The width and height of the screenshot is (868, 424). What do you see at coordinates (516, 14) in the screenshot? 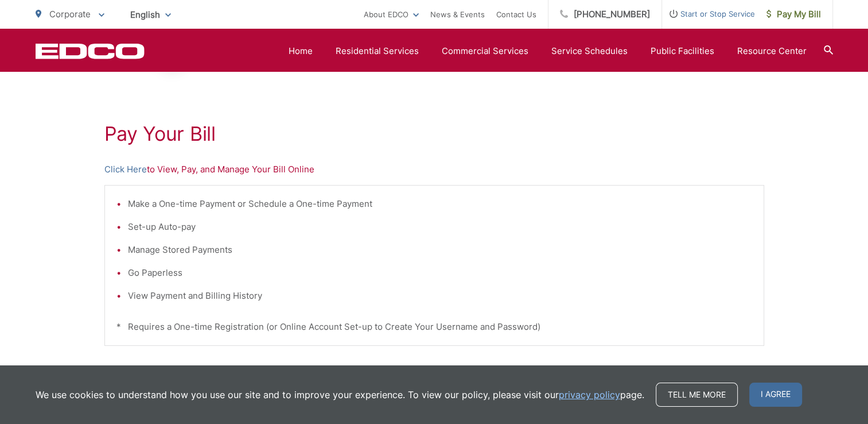
I see `a: Contact Us` at bounding box center [516, 14].